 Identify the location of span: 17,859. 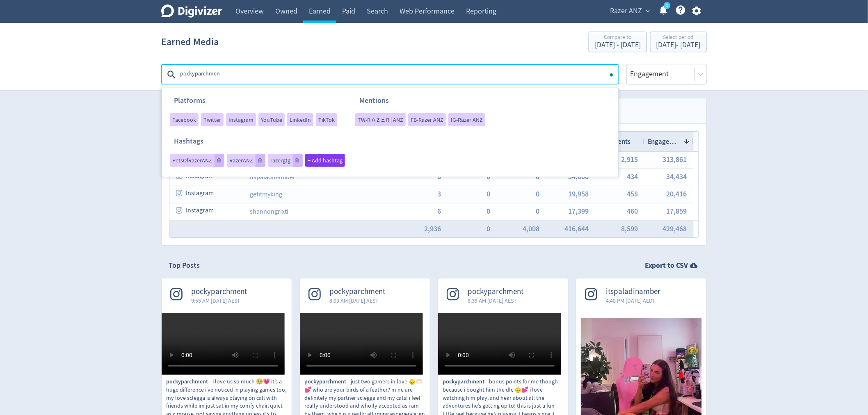
(677, 211).